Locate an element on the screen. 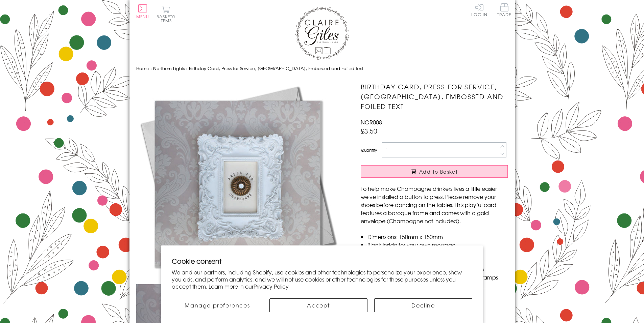  label: Quantity is located at coordinates (368, 150).